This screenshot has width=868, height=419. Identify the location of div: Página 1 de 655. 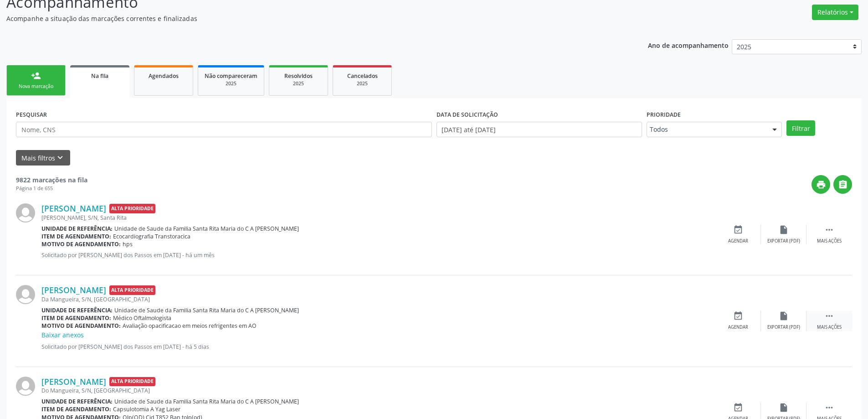
(52, 188).